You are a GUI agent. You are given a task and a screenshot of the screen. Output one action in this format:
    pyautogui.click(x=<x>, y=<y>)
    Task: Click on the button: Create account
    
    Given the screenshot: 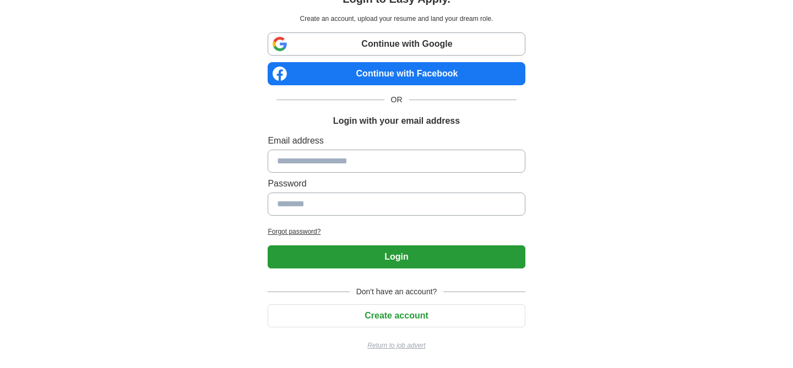 What is the action you would take?
    pyautogui.click(x=396, y=316)
    